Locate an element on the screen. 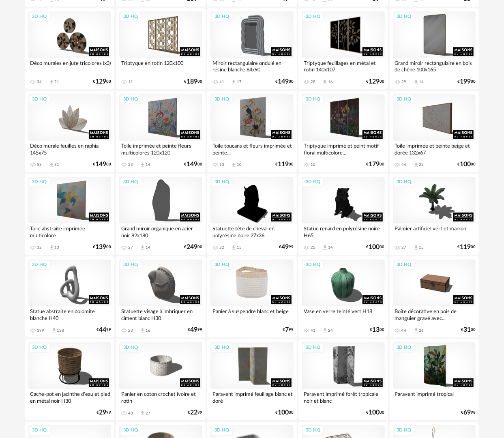 This screenshot has width=504, height=438. a: 3D HQ Triptyque en rotin 120x100 11 €18900 is located at coordinates (160, 48).